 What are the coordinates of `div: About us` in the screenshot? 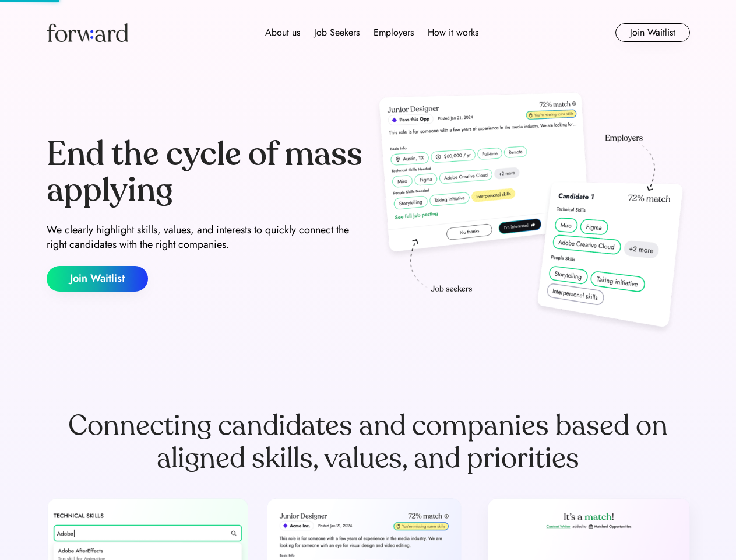 It's located at (282, 33).